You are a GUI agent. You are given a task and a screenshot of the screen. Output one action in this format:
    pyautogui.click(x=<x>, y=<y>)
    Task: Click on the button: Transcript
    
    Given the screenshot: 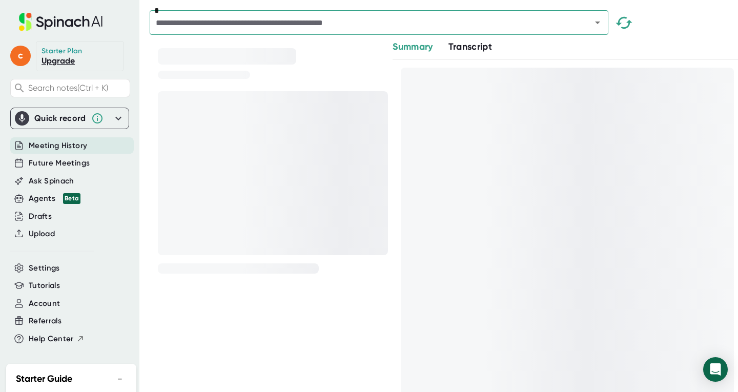 What is the action you would take?
    pyautogui.click(x=470, y=47)
    